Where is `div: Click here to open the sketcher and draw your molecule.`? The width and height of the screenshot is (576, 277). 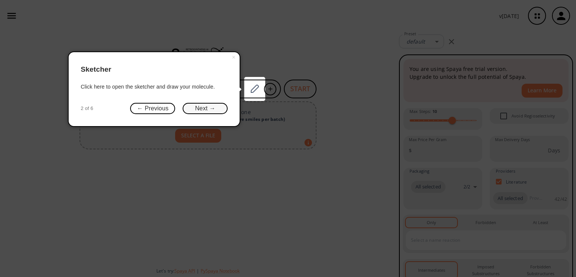 div: Click here to open the sketcher and draw your molecule. is located at coordinates (154, 87).